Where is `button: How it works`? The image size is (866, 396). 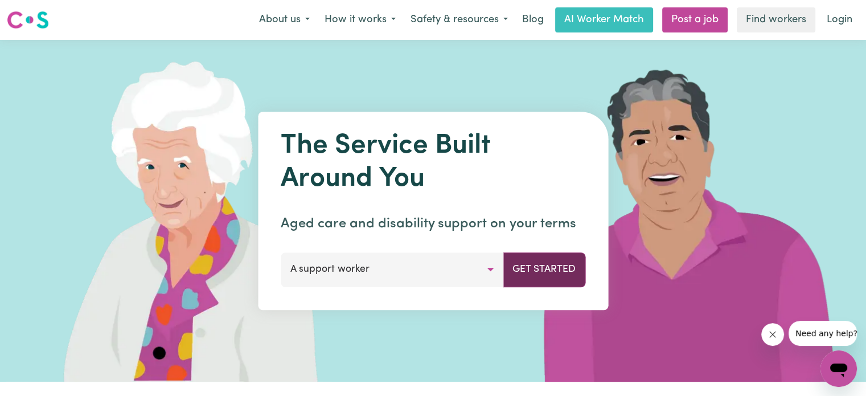 button: How it works is located at coordinates (360, 20).